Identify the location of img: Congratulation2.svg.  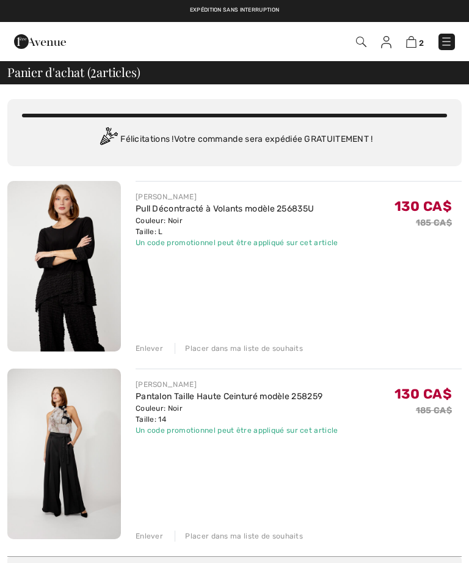
(108, 139).